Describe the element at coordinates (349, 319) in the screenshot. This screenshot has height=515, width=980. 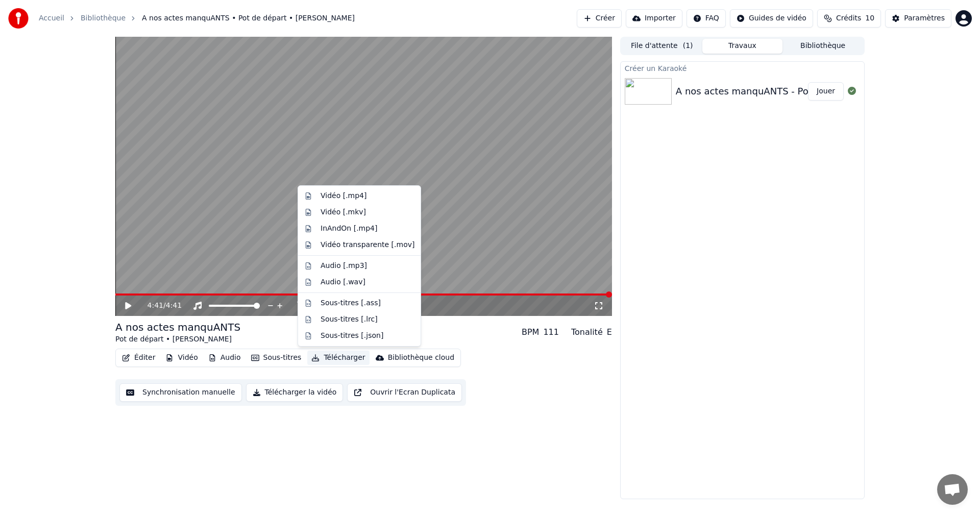
I see `div: Sous-titres [.lrc]` at that location.